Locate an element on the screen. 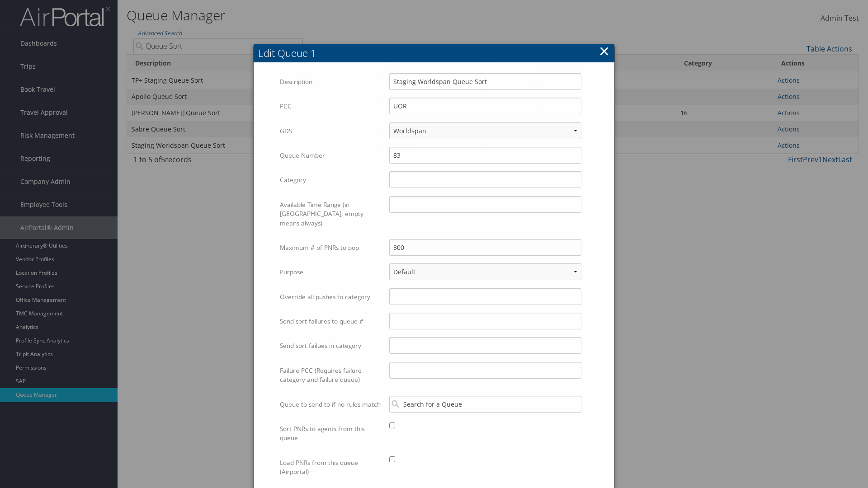  label: Load PNRs from this queue (Airportal) is located at coordinates (331, 467).